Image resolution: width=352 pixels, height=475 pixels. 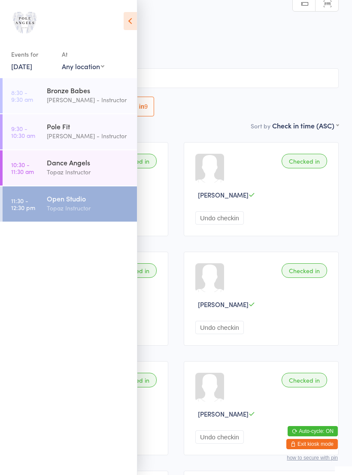 What do you see at coordinates (88, 90) in the screenshot?
I see `div: Bronze Babes` at bounding box center [88, 90].